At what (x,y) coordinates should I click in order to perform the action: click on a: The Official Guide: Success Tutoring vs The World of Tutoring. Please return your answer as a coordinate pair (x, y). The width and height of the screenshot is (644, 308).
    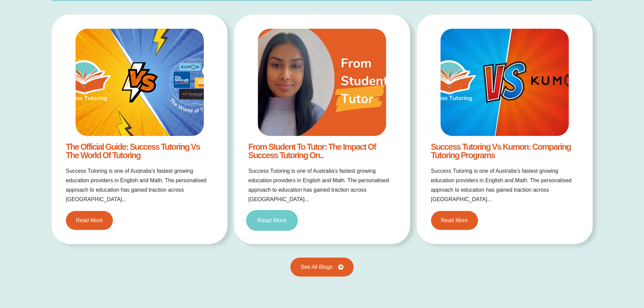
    Looking at the image, I should click on (133, 151).